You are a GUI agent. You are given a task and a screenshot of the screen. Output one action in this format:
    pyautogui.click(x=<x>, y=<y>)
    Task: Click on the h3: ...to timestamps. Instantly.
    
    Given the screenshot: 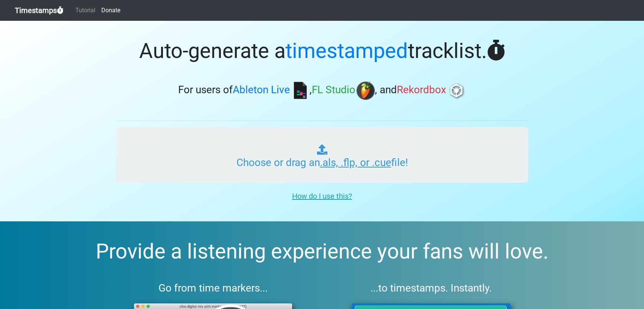 What is the action you would take?
    pyautogui.click(x=431, y=288)
    